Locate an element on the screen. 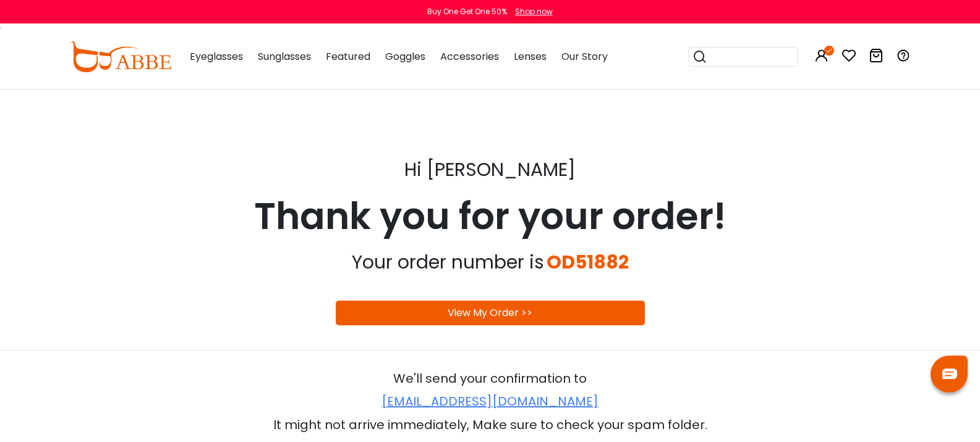 This screenshot has height=442, width=980. a: View My Order >> is located at coordinates (490, 313).